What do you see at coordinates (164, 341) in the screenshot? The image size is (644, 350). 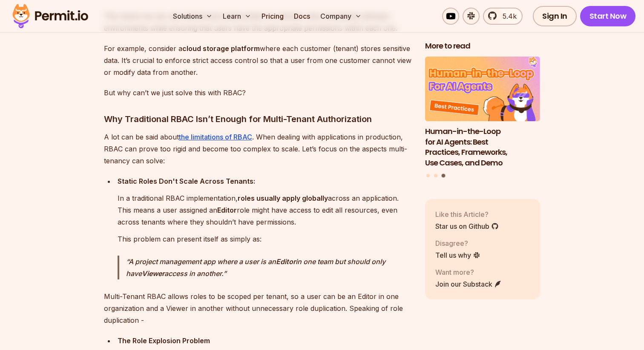 I see `strong: The Role Explosion Problem` at bounding box center [164, 341].